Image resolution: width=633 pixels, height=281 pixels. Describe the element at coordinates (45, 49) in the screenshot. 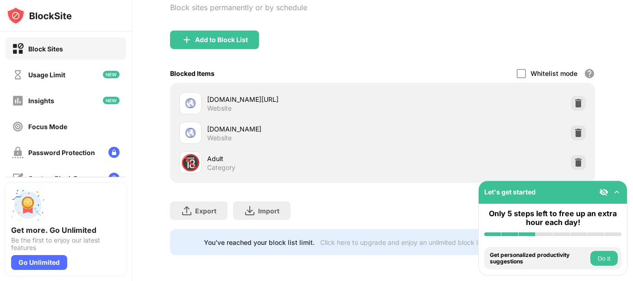

I see `div: Block Sites` at that location.